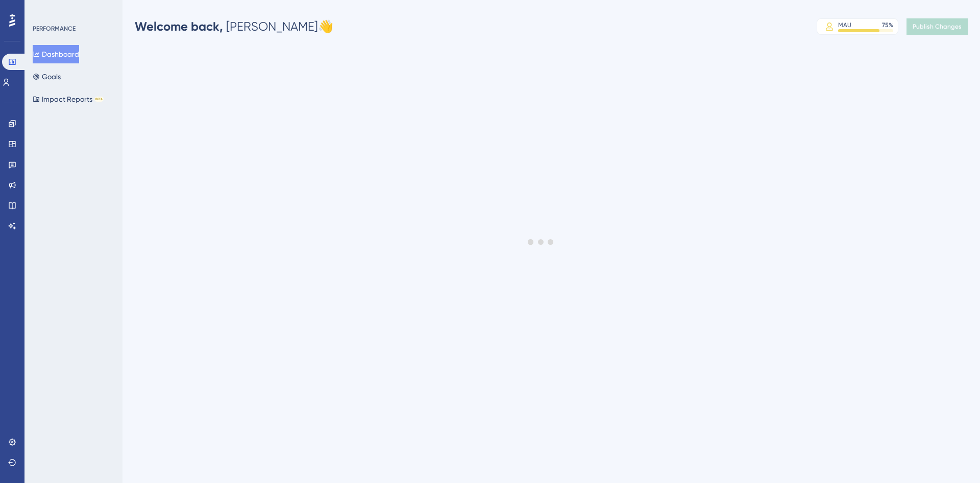 The image size is (980, 483). Describe the element at coordinates (846, 25) in the screenshot. I see `div: MAU` at that location.